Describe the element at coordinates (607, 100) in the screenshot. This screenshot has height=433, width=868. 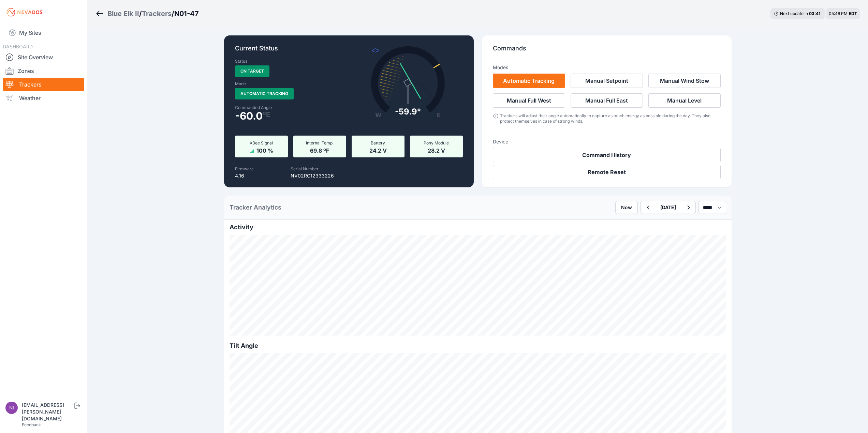
I see `button: Manual Full East` at that location.